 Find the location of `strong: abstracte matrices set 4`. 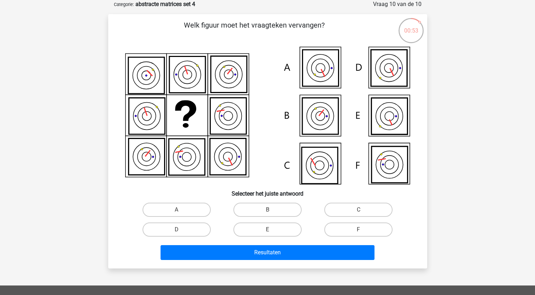

strong: abstracte matrices set 4 is located at coordinates (165, 4).